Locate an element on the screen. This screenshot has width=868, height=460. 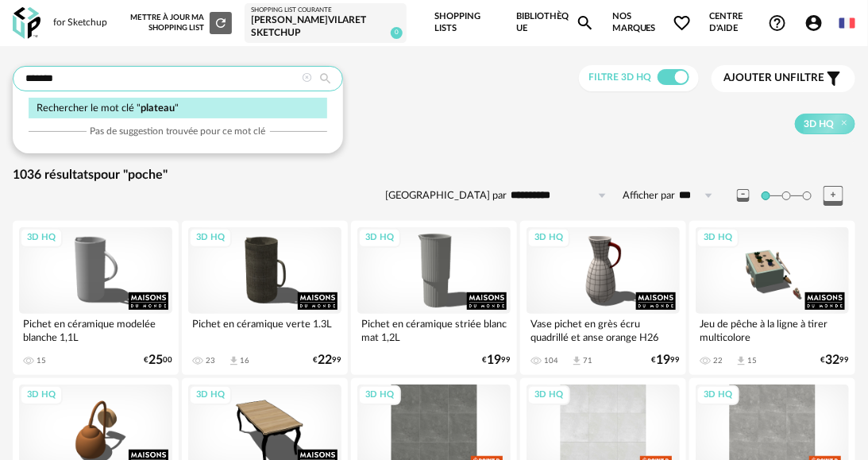
div: 22 is located at coordinates (718, 361).